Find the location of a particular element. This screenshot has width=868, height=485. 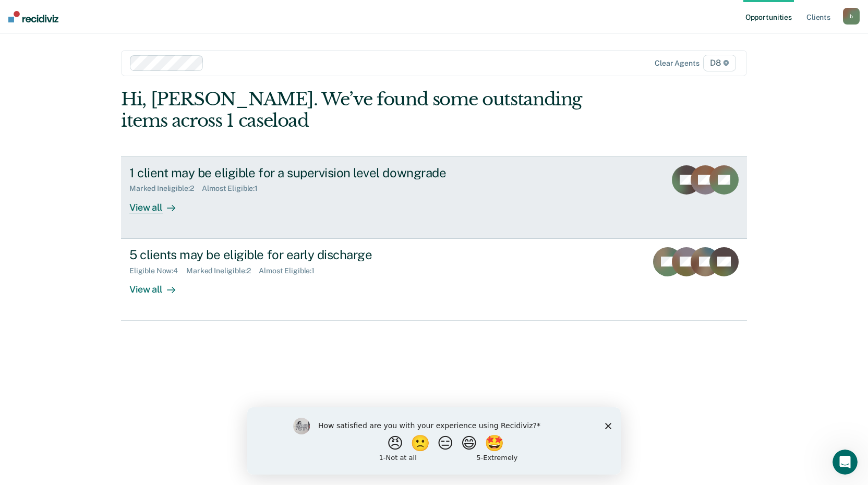

span: D8 is located at coordinates (719, 63).